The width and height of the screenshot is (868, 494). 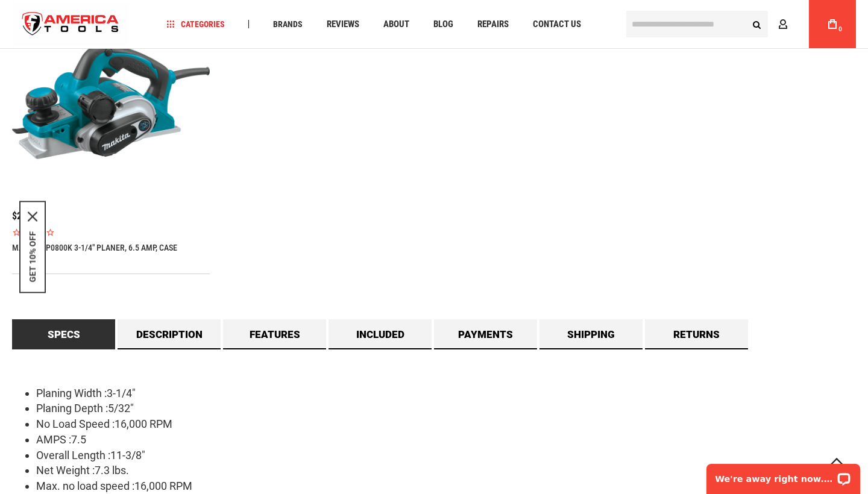 What do you see at coordinates (446, 408) in the screenshot?
I see `li: Planing Depth :5/32"` at bounding box center [446, 408].